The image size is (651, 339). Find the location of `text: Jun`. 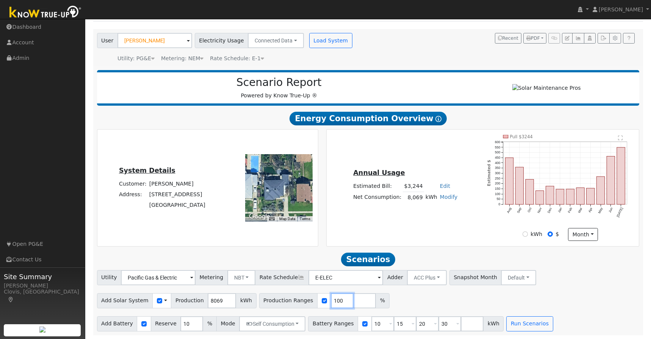

text: Jun is located at coordinates (610, 210).